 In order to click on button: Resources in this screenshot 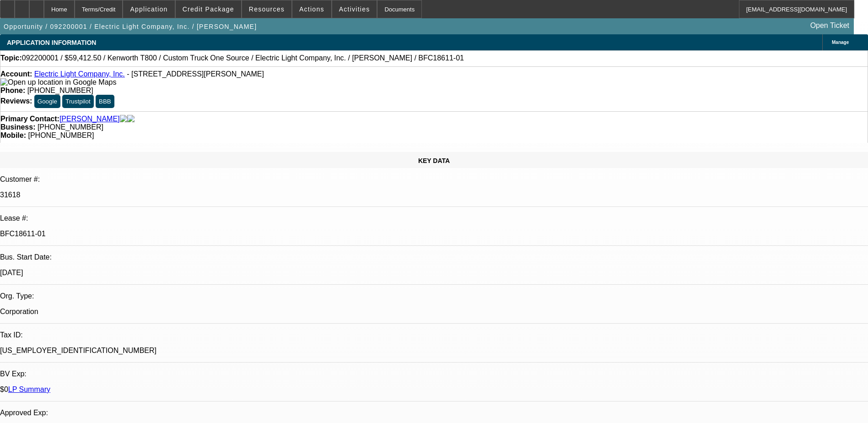, I will do `click(267, 9)`.